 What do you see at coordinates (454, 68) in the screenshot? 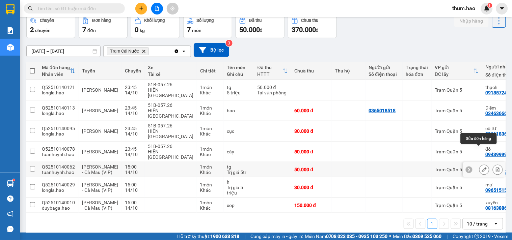
I see `div: VP gửi` at bounding box center [454, 68].